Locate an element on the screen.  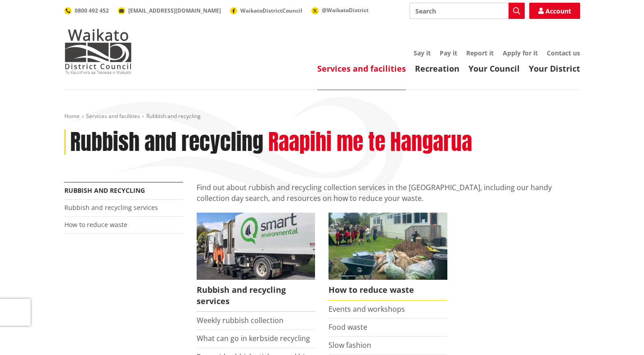
a: Apply for it is located at coordinates (521, 53).